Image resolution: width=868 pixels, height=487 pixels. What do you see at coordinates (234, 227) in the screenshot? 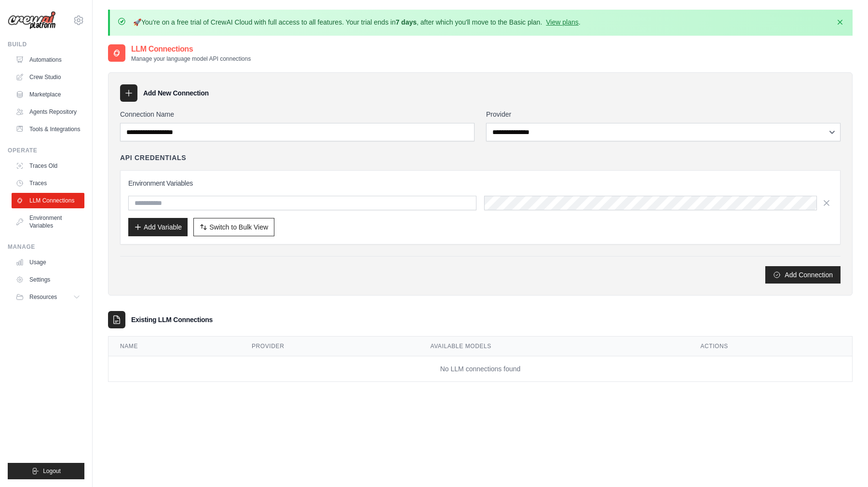
I see `button: Switch to Bulk View` at bounding box center [234, 227].